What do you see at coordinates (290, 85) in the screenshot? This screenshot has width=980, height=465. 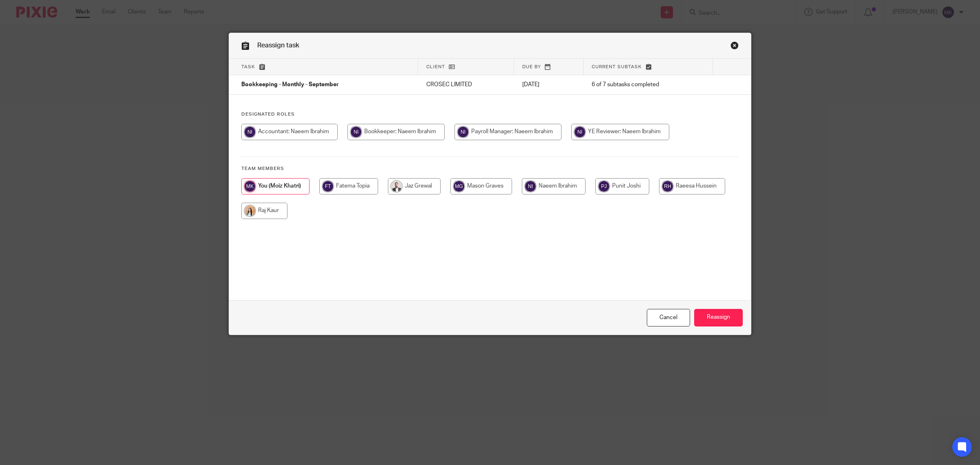 I see `span: Bookkeeping - Monthly - September` at bounding box center [290, 85].